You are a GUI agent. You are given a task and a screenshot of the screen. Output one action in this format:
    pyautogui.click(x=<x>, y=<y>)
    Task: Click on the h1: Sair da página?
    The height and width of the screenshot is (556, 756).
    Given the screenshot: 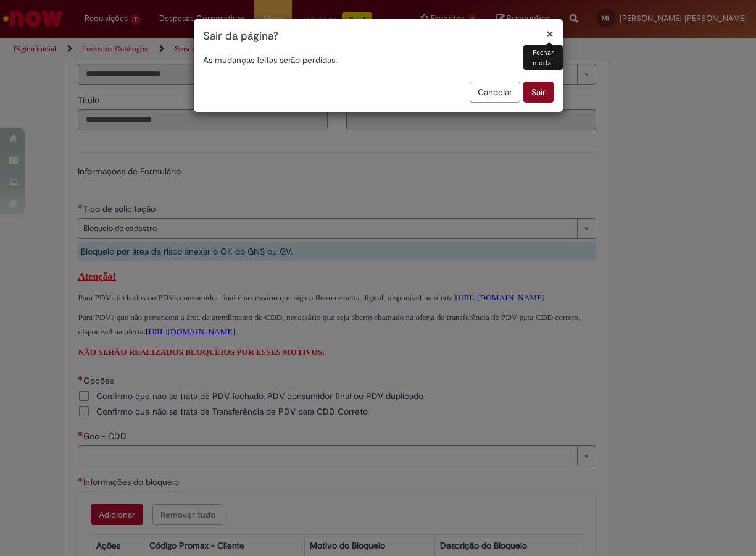 What is the action you would take?
    pyautogui.click(x=379, y=36)
    